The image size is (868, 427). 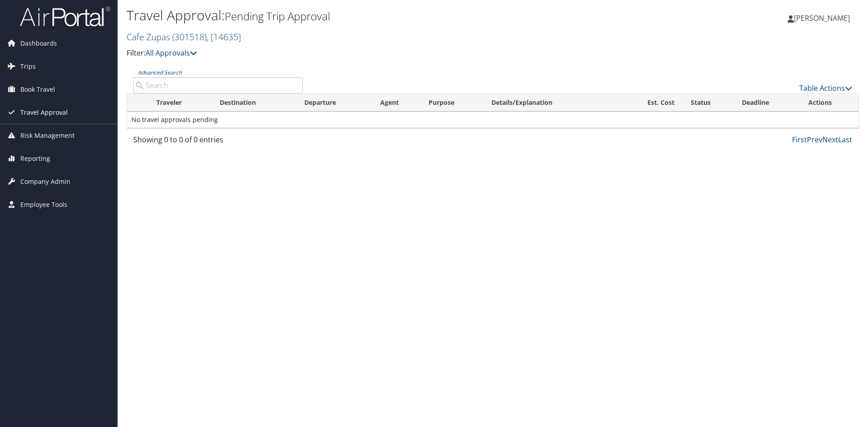 I want to click on small: Pending Trip Approval, so click(x=277, y=16).